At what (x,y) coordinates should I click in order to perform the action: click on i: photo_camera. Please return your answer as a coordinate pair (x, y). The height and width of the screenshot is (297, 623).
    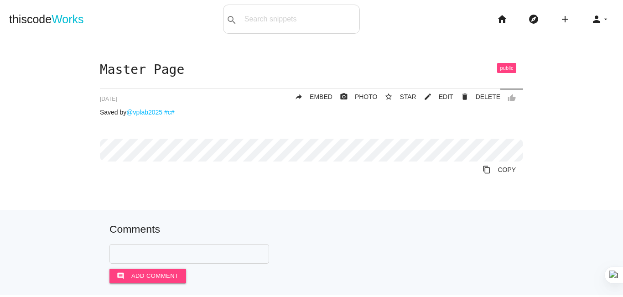
    Looking at the image, I should click on (344, 97).